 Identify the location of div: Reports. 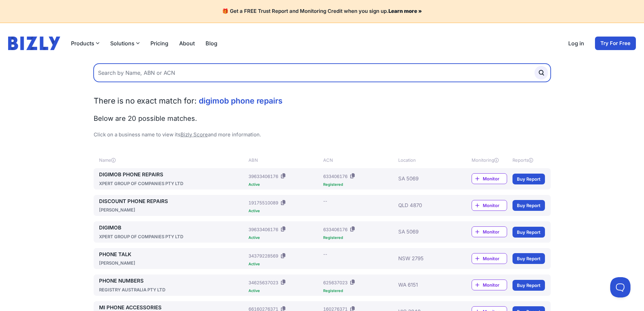
(529, 160).